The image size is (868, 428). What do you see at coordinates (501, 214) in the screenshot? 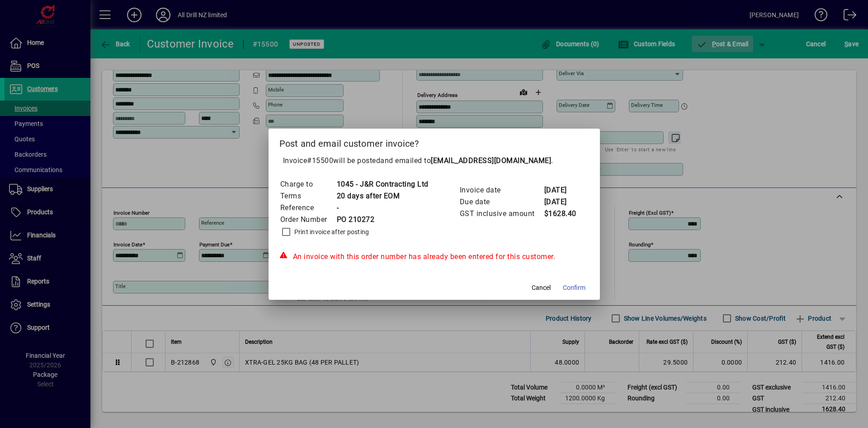
I see `td: GST inclusive amount` at bounding box center [501, 214].